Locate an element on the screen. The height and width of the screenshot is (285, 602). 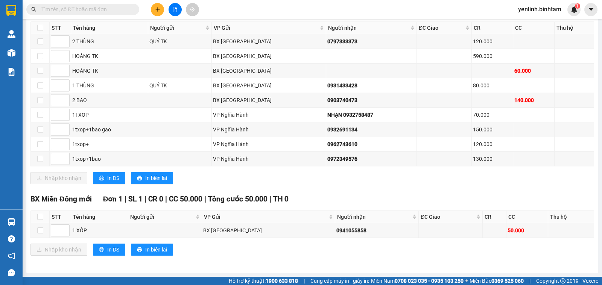
span: question-circle is located at coordinates (11, 239).